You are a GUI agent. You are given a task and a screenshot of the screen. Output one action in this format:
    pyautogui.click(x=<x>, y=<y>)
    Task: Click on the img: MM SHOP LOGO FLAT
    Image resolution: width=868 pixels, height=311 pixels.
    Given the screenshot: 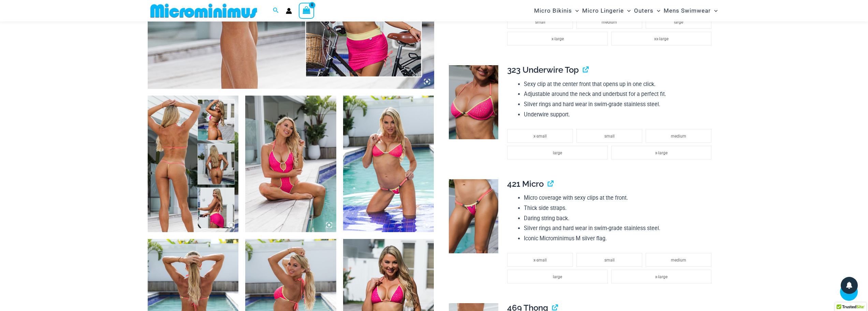 What is the action you would take?
    pyautogui.click(x=204, y=11)
    